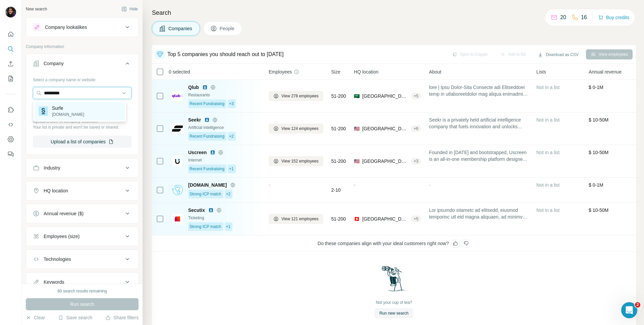 Image resolution: width=644 pixels, height=325 pixels. Describe the element at coordinates (11, 110) in the screenshot. I see `button: Use Surfe on LinkedIn` at that location.